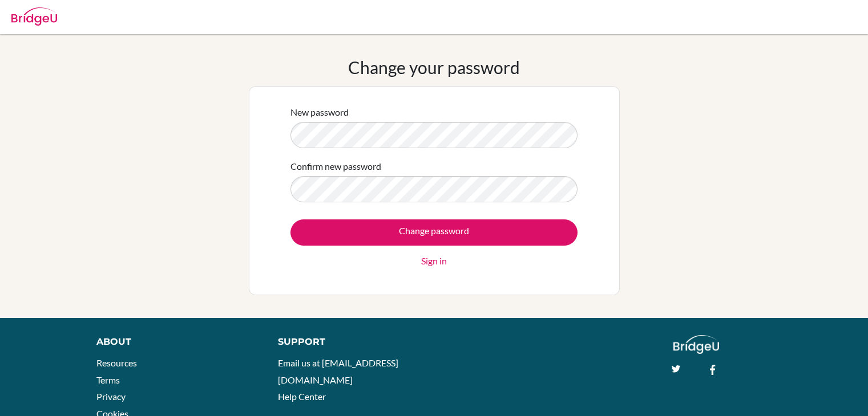 Image resolution: width=868 pixels, height=416 pixels. Describe the element at coordinates (433, 261) in the screenshot. I see `a: Sign in` at that location.